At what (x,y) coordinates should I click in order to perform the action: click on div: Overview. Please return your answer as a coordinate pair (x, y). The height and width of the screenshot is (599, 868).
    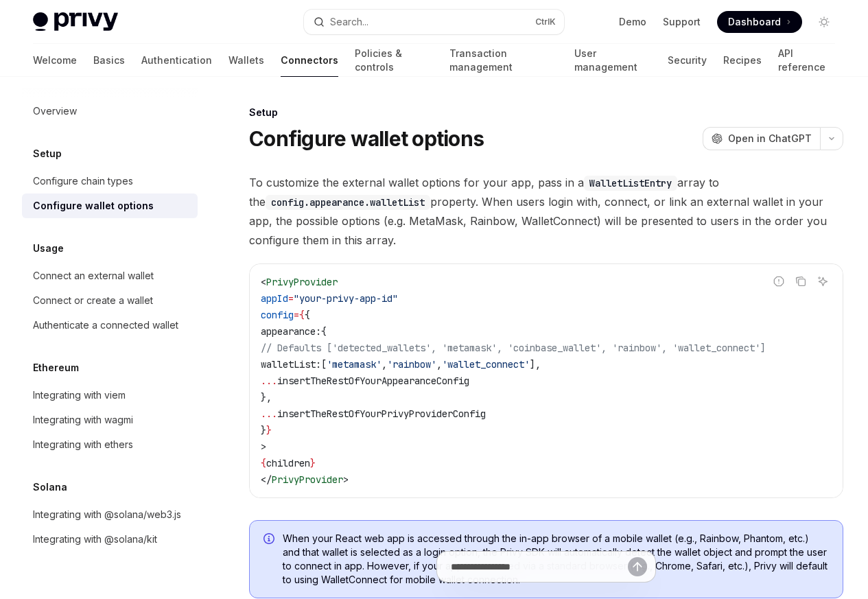
    Looking at the image, I should click on (55, 111).